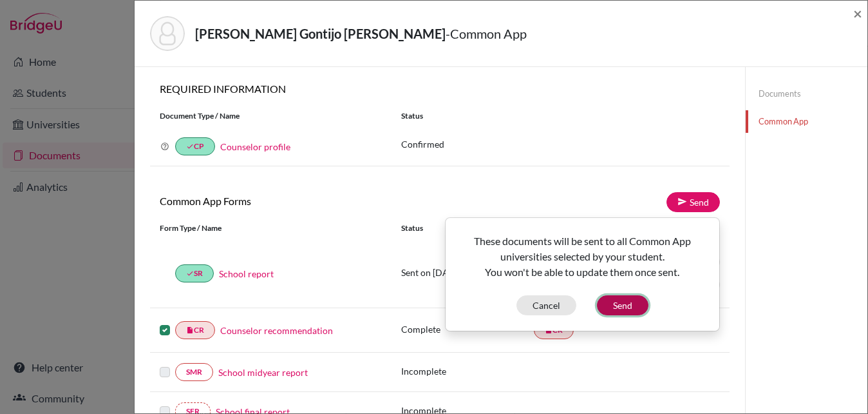 This screenshot has height=414, width=868. Describe the element at coordinates (487, 33) in the screenshot. I see `span: - Common App` at that location.